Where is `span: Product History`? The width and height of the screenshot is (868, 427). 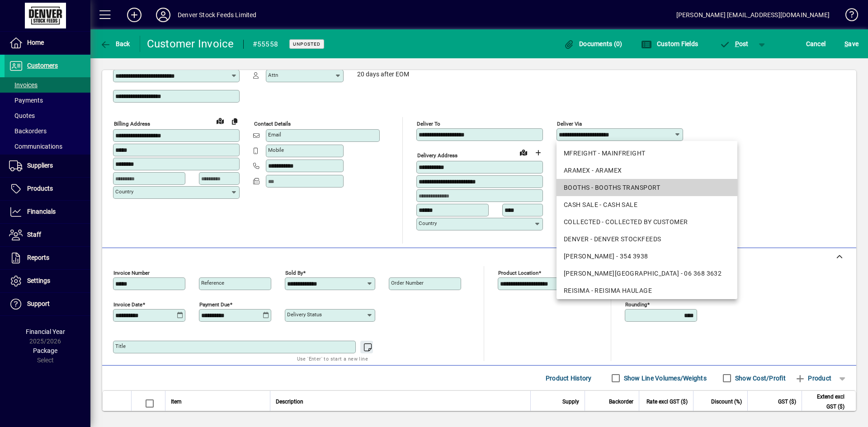
span: Product History is located at coordinates (569, 379).